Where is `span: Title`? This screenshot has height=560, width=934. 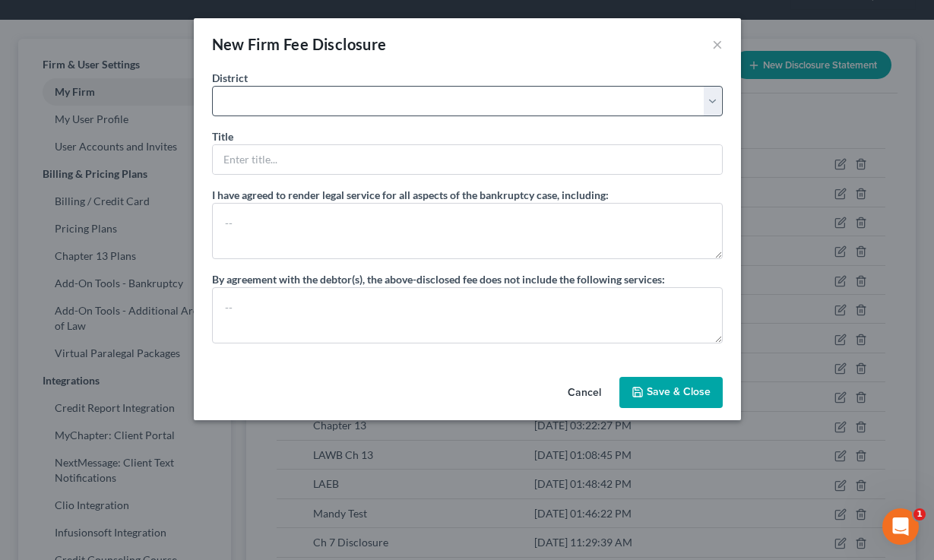 span: Title is located at coordinates (222, 136).